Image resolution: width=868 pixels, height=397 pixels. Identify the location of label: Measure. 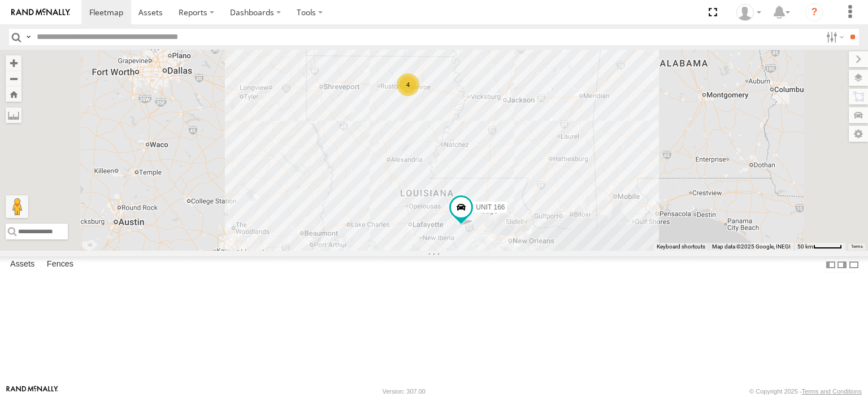
(14, 115).